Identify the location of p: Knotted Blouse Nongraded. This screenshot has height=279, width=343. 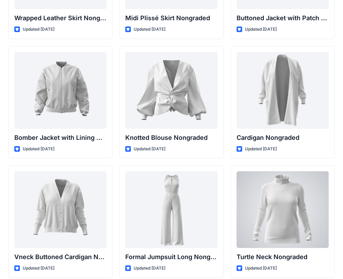
(171, 138).